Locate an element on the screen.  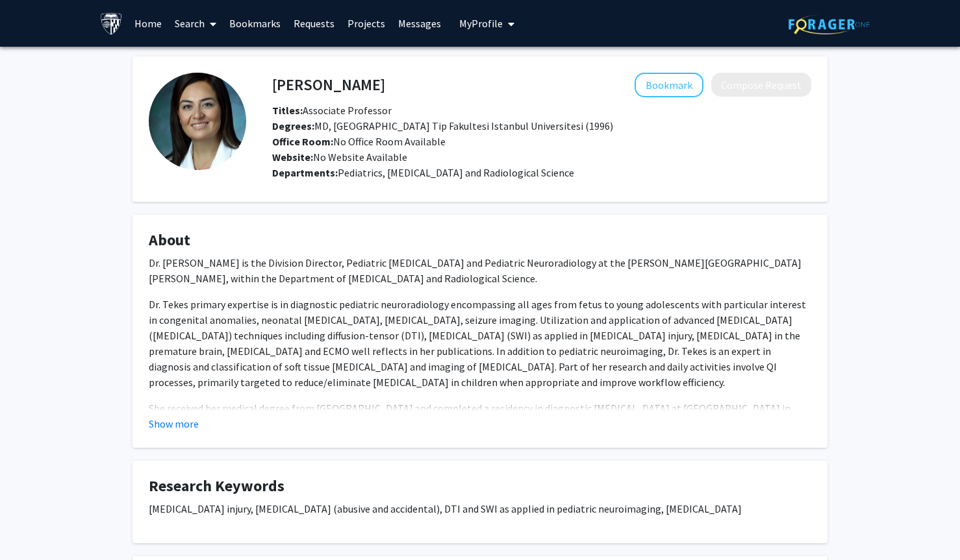
p: Dr. Tekes primary expertise is in diagnostic pediatric neuroradiology encompassing all ages from ... is located at coordinates (480, 343).